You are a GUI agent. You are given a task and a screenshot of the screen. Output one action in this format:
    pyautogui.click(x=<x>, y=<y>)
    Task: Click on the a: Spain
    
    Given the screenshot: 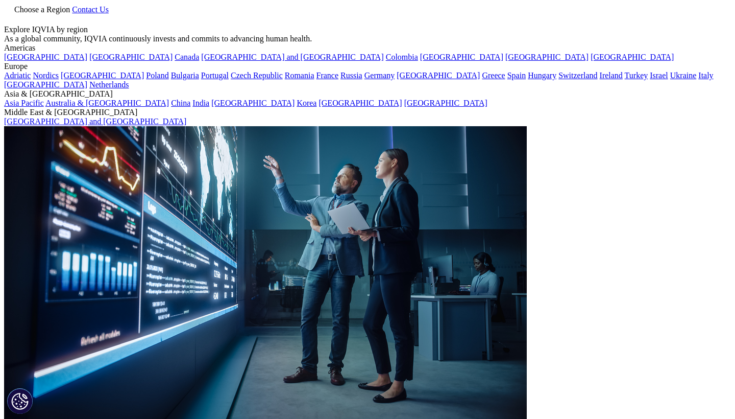 What is the action you would take?
    pyautogui.click(x=517, y=75)
    